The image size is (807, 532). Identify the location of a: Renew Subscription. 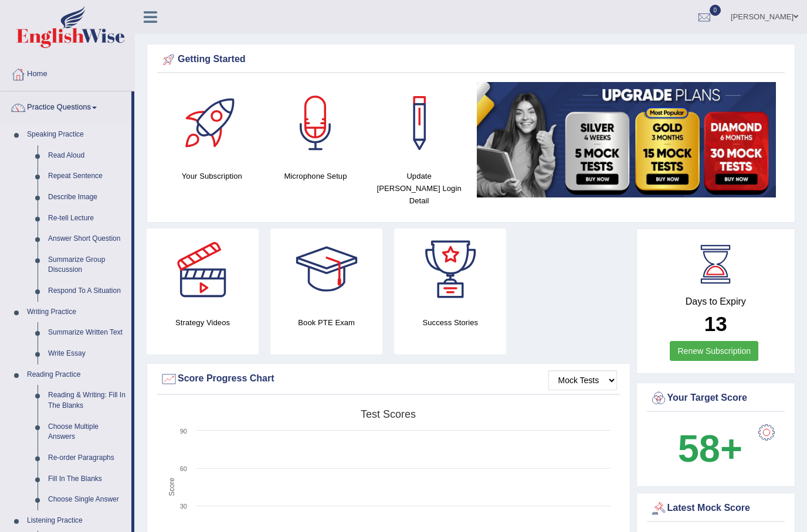
(714, 351).